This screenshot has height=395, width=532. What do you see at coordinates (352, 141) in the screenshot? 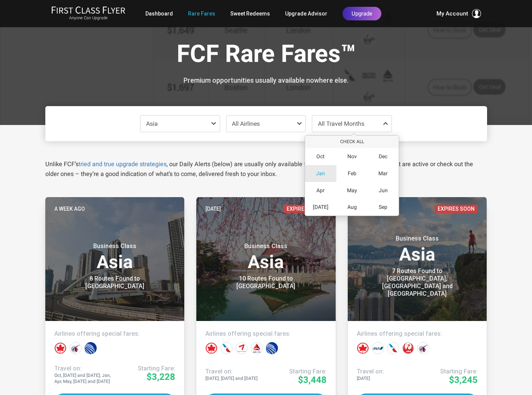
I see `button: Check All` at bounding box center [352, 141].